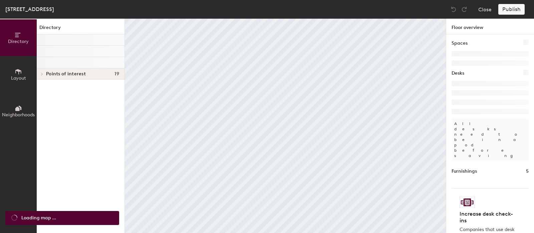 The height and width of the screenshot is (233, 534). Describe the element at coordinates (117, 74) in the screenshot. I see `span: 19` at that location.